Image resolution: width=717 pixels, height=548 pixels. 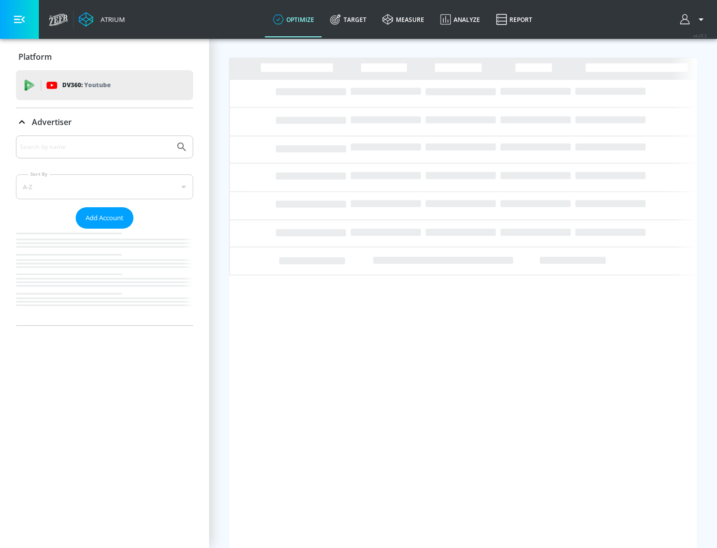 What do you see at coordinates (105, 85) in the screenshot?
I see `div: DV360: Youtube` at bounding box center [105, 85].